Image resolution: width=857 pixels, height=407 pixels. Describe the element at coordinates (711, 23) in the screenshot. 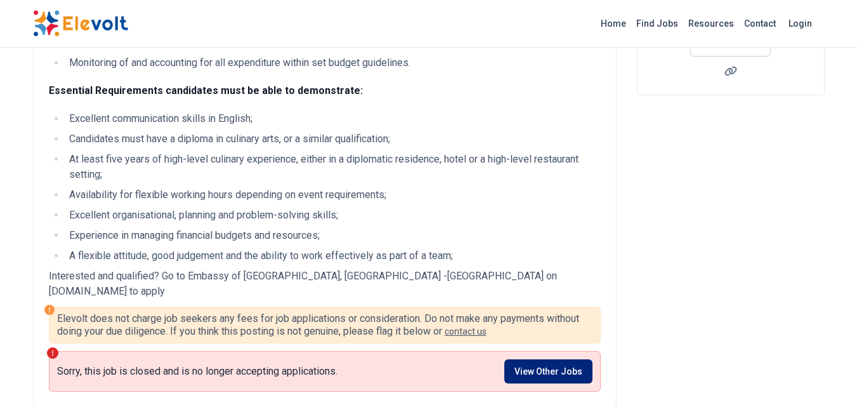

I see `a: Resources` at that location.